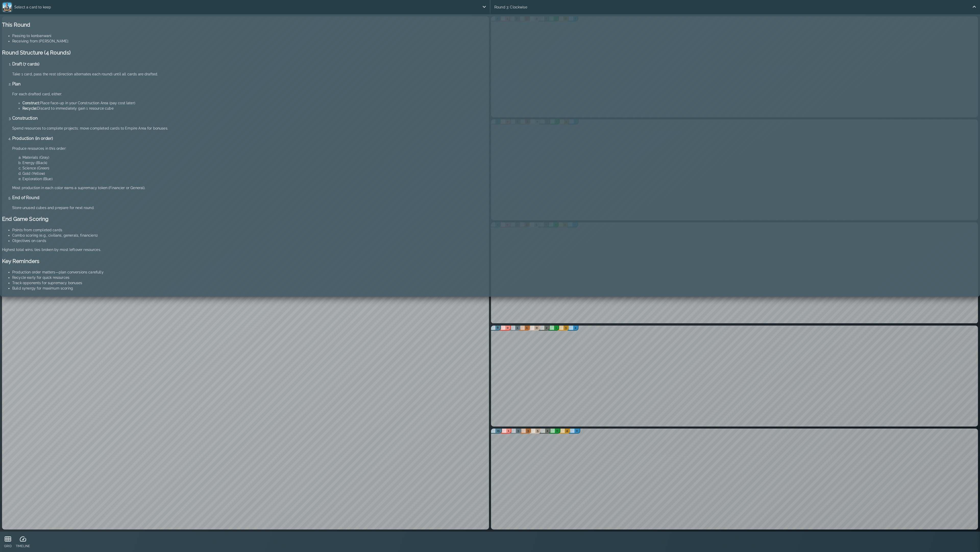 This screenshot has width=980, height=552. What do you see at coordinates (22, 545) in the screenshot?
I see `p: TIMELINE` at bounding box center [22, 545].